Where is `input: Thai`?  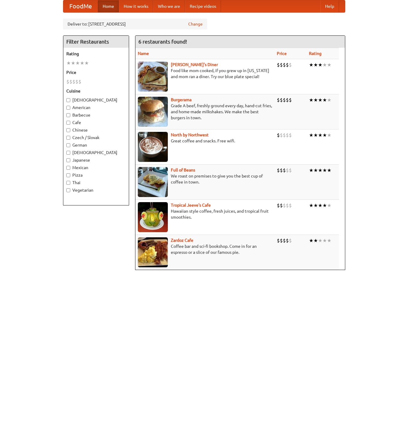
input: Thai is located at coordinates (68, 182).